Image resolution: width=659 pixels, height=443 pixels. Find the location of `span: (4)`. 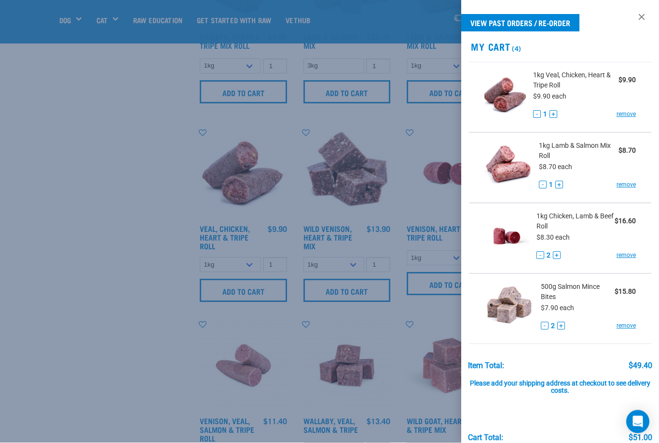

span: (4) is located at coordinates (516, 48).